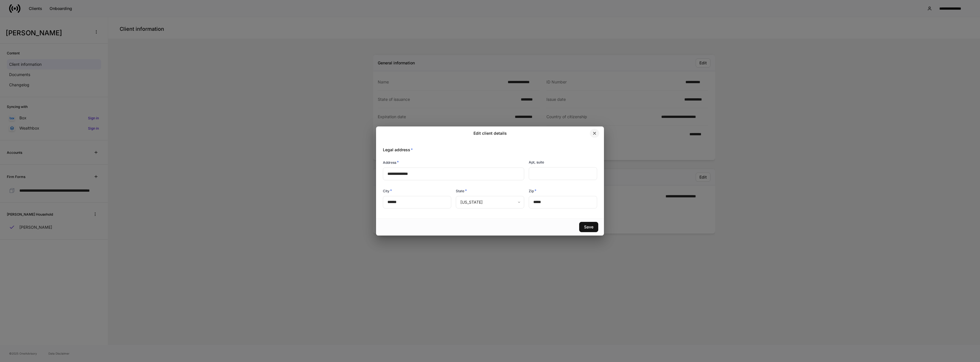  What do you see at coordinates (533, 191) in the screenshot?
I see `h6: Zip` at bounding box center [533, 191].